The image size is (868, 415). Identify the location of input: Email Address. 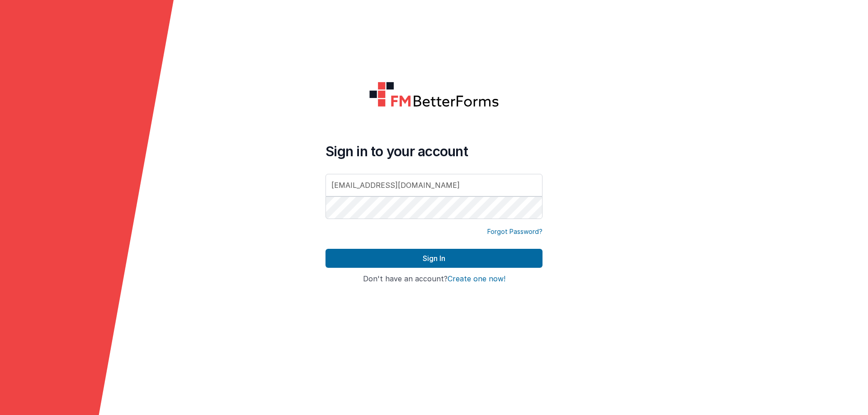
(434, 185).